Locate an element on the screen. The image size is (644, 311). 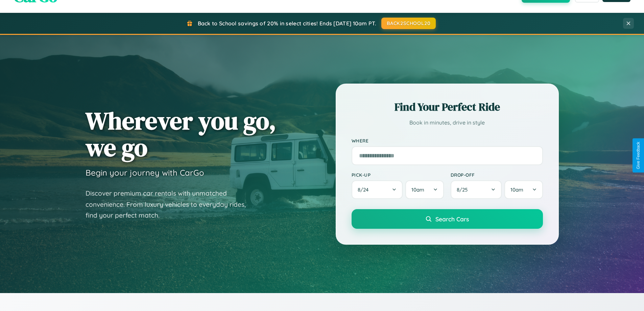
span: 8 / 25 is located at coordinates (464, 189).